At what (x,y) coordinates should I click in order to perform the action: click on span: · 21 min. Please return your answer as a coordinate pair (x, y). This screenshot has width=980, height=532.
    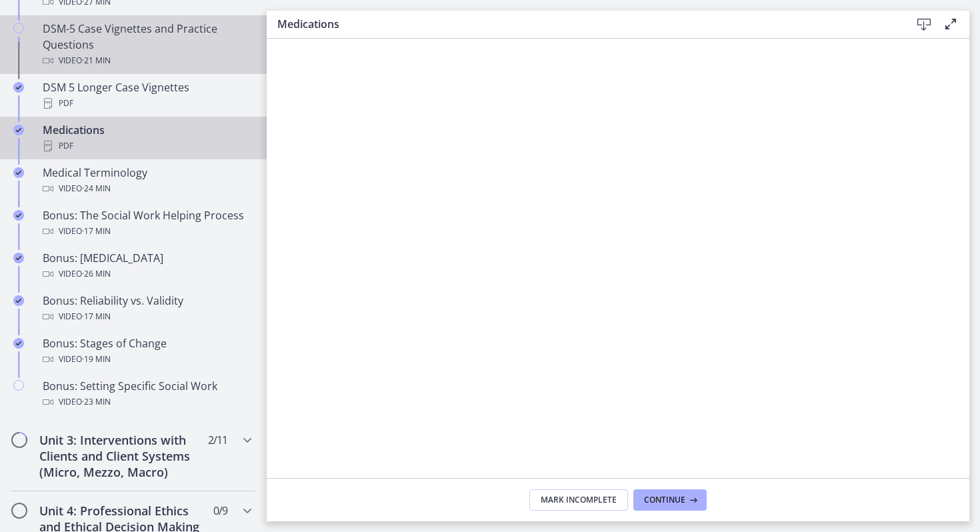
    Looking at the image, I should click on (96, 61).